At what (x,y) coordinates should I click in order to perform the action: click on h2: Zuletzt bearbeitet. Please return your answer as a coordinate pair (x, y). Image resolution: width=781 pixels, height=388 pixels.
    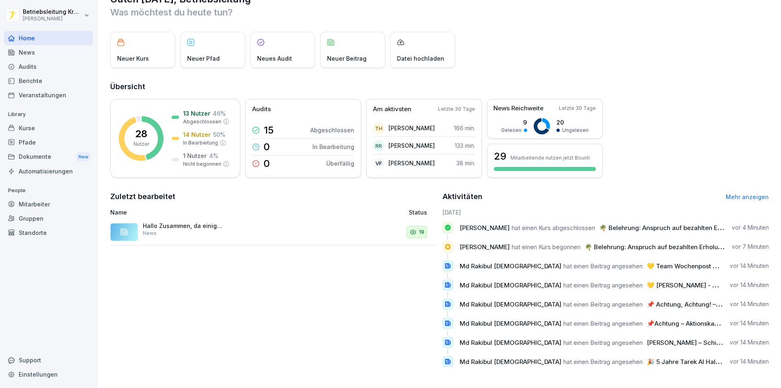
    Looking at the image, I should click on (273, 196).